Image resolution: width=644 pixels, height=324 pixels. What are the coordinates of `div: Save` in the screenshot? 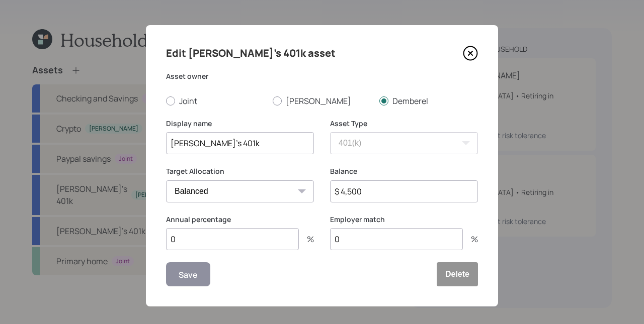 It's located at (188, 275).